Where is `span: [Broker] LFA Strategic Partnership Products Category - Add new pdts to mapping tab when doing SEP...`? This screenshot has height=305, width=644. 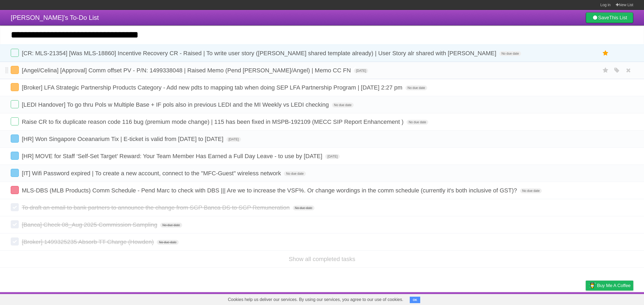 span: [Broker] LFA Strategic Partnership Products Category - Add new pdts to mapping tab when doing SEP... is located at coordinates (213, 87).